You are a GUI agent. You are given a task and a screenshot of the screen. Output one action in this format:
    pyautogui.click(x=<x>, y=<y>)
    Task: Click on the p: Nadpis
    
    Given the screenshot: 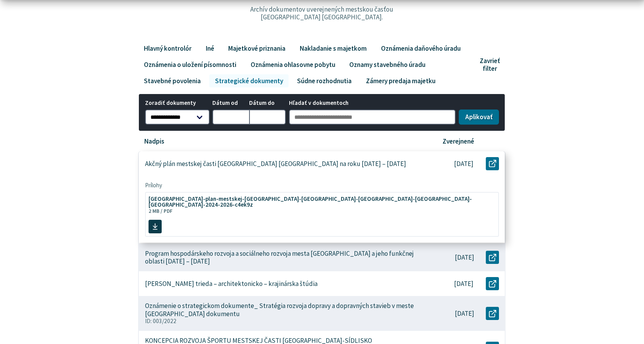 What is the action you would take?
    pyautogui.click(x=155, y=141)
    